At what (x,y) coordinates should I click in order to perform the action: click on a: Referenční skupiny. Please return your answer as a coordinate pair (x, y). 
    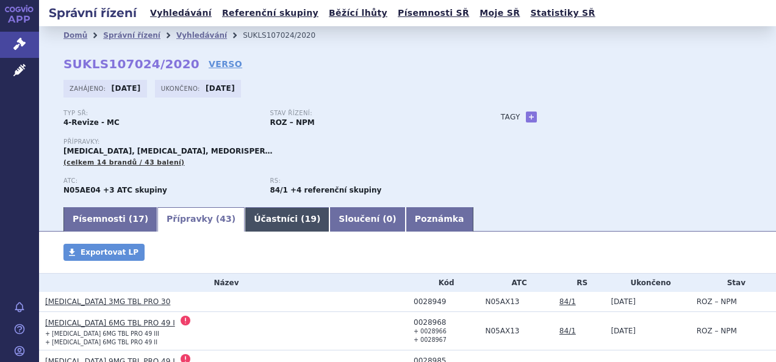
    Looking at the image, I should click on (270, 13).